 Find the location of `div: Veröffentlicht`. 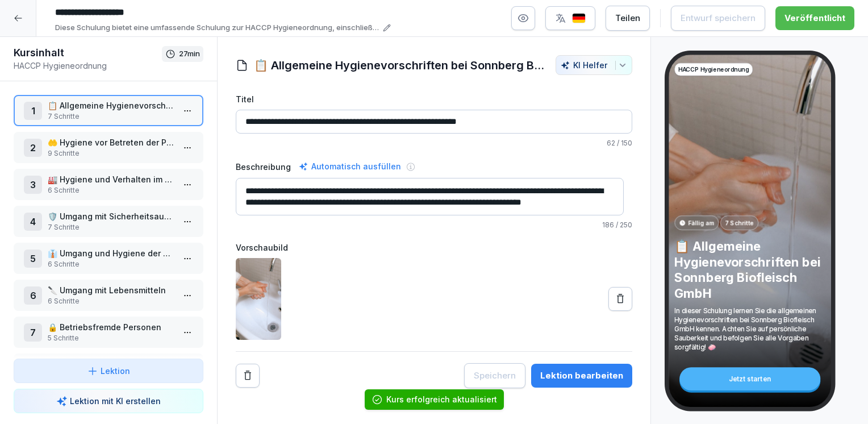

div: Veröffentlicht is located at coordinates (815, 18).